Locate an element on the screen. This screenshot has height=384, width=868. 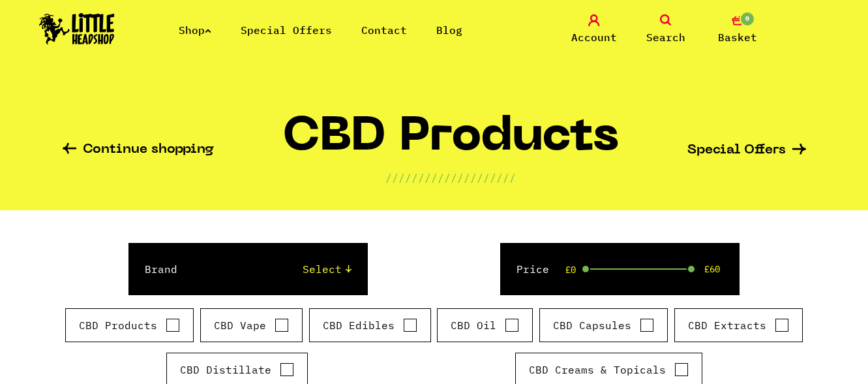
a: Continue shopping is located at coordinates (138, 150).